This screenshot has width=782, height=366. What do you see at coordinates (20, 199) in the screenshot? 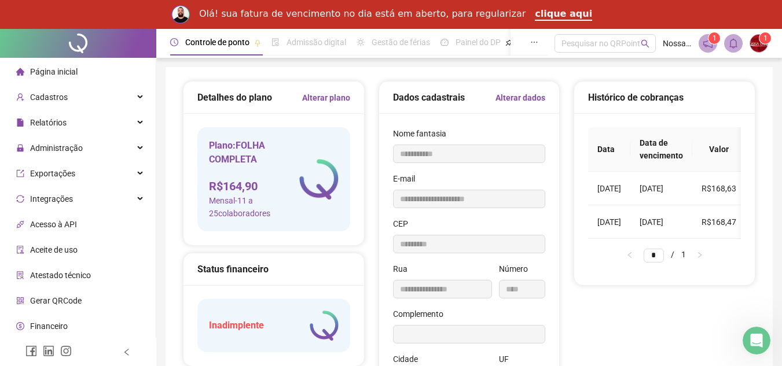
I see `span: sync` at bounding box center [20, 199].